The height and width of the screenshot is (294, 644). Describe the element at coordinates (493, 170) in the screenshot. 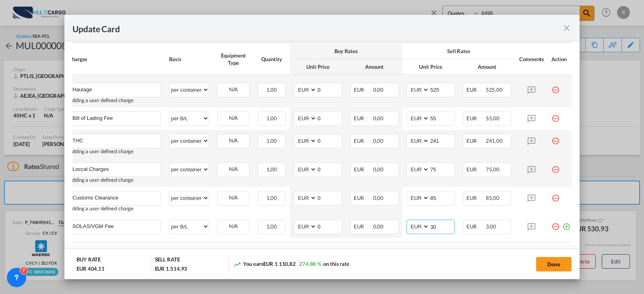

I see `span: 75,00` at that location.